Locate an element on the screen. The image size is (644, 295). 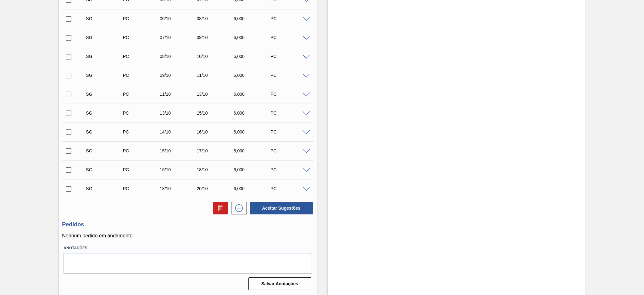
div: 06/10/2025 is located at coordinates (179, 18).